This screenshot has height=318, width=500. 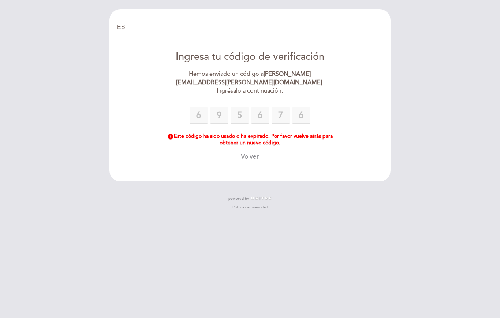 What do you see at coordinates (171, 136) in the screenshot?
I see `i: error` at bounding box center [171, 136].